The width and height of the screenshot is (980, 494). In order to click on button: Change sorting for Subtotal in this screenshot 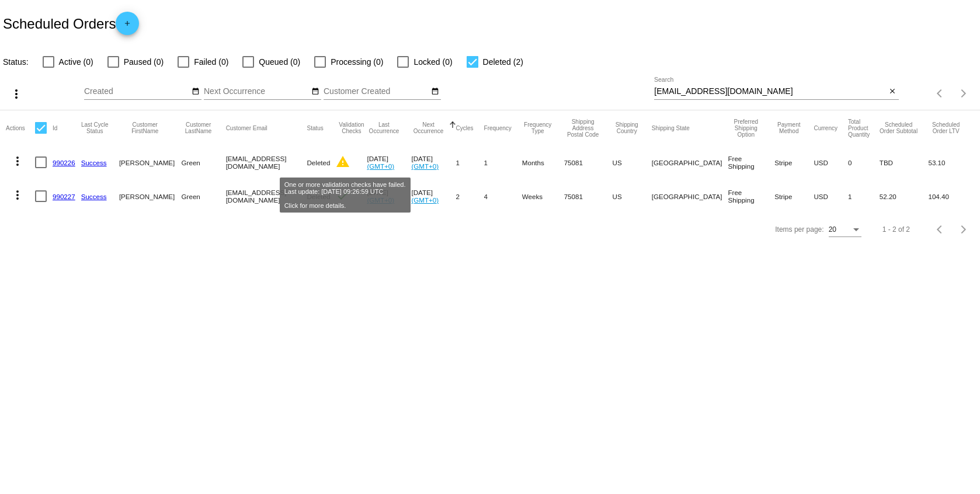, I will do `click(899, 128)`.